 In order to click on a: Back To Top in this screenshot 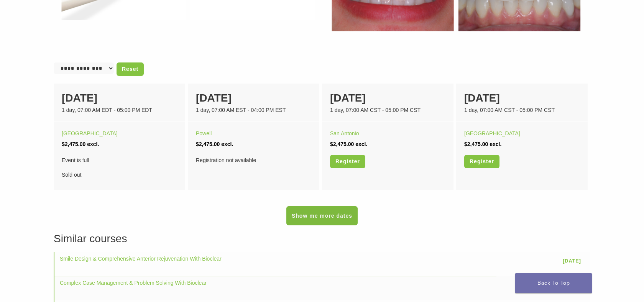, I will do `click(554, 283)`.